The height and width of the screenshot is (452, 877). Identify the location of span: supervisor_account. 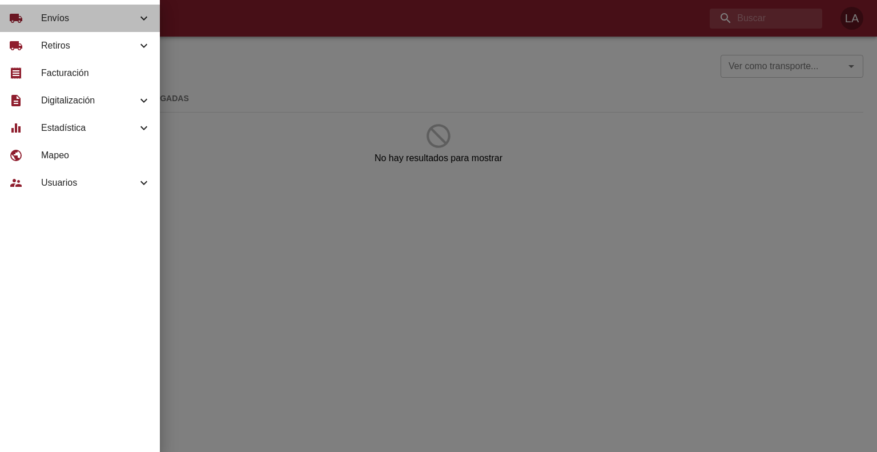
(16, 183).